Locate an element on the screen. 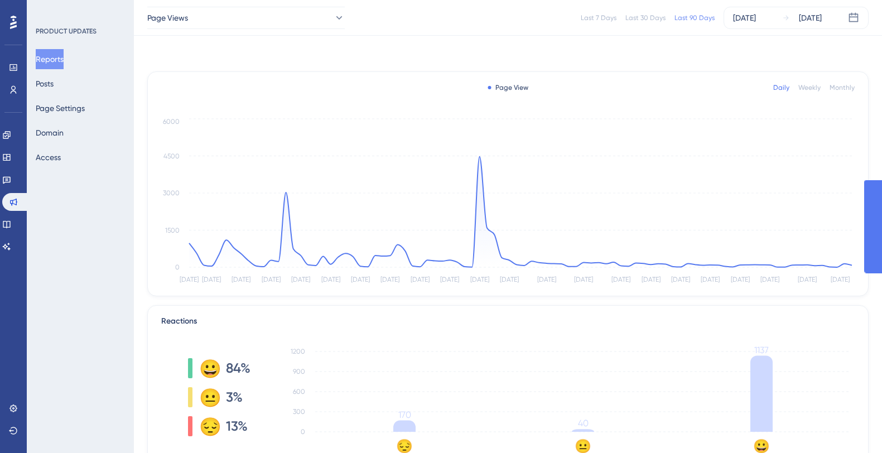 This screenshot has width=882, height=453. tspan: 6000 is located at coordinates (171, 122).